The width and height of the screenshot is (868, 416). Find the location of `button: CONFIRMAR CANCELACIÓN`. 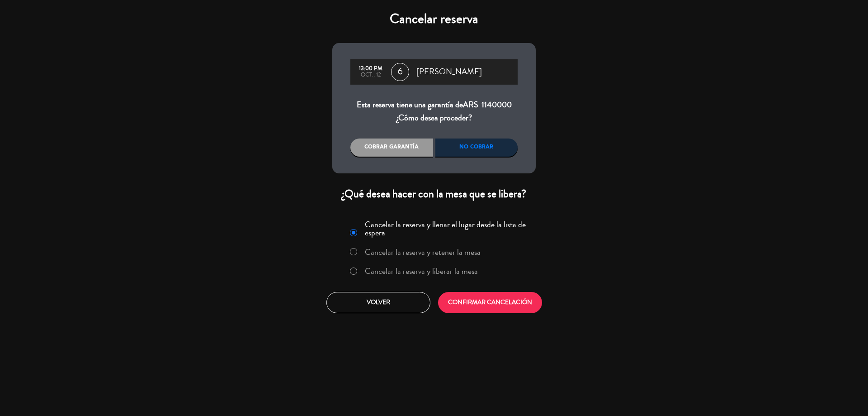

button: CONFIRMAR CANCELACIÓN is located at coordinates (490, 302).